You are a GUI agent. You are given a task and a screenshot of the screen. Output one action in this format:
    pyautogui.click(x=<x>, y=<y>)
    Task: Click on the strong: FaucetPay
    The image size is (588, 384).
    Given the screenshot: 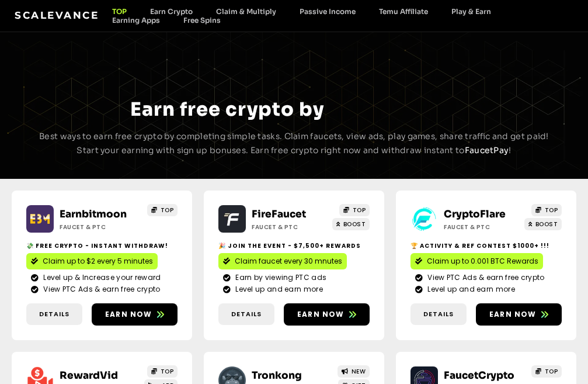 What is the action you would take?
    pyautogui.click(x=487, y=151)
    